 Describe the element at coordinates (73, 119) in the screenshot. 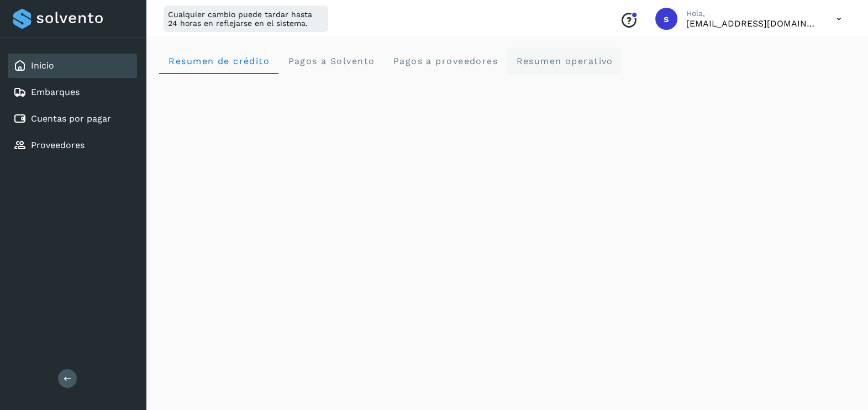

I see `div: Cuentas por pagar` at that location.